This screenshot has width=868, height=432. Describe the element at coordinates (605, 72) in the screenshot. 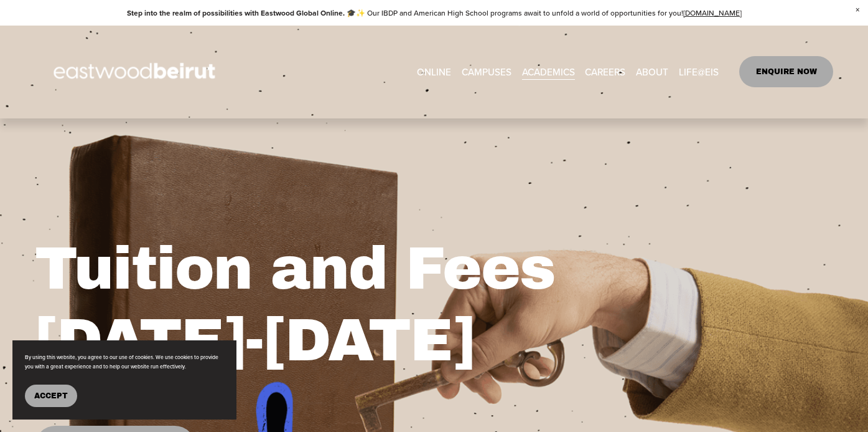

I see `a: CAREERS` at that location.